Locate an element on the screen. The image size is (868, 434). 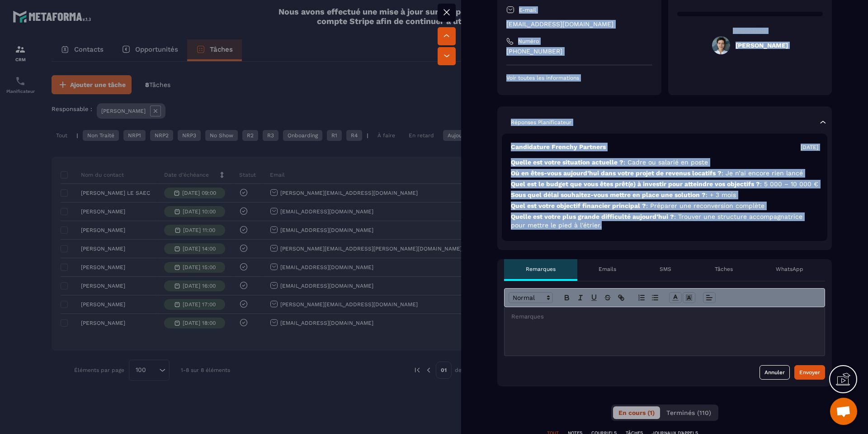
button: Terminés (110) is located at coordinates (689, 413).